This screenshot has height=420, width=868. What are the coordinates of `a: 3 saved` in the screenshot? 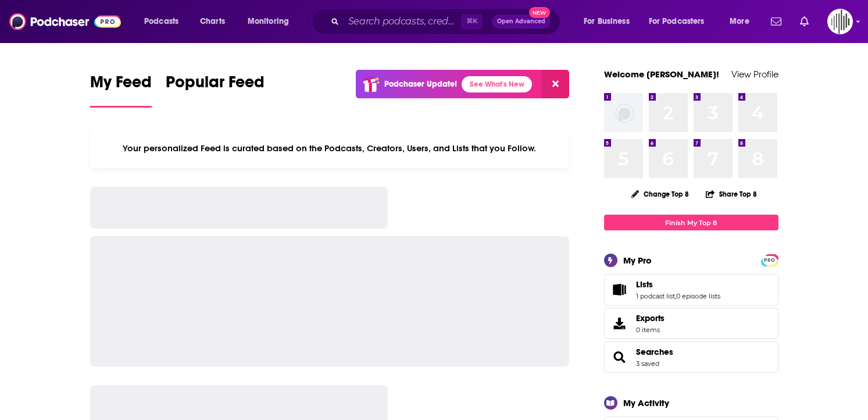 It's located at (647, 363).